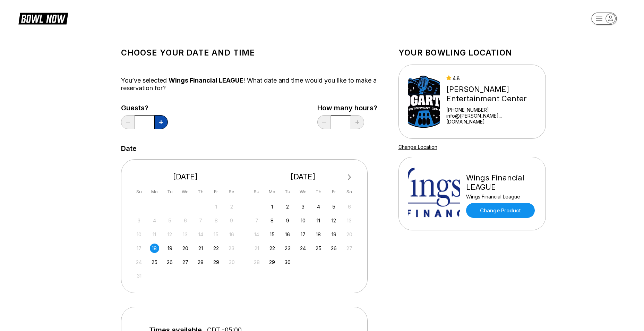 The width and height of the screenshot is (644, 331). Describe the element at coordinates (257, 220) in the screenshot. I see `div: Not available Sunday, September 7th, 2025` at that location.